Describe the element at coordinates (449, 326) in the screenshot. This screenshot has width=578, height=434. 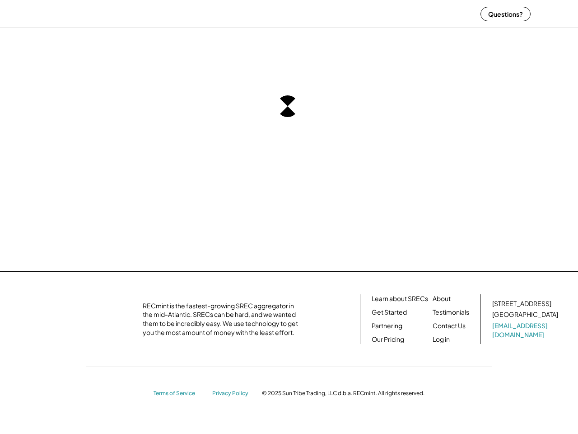
I see `a: Contact Us` at that location.